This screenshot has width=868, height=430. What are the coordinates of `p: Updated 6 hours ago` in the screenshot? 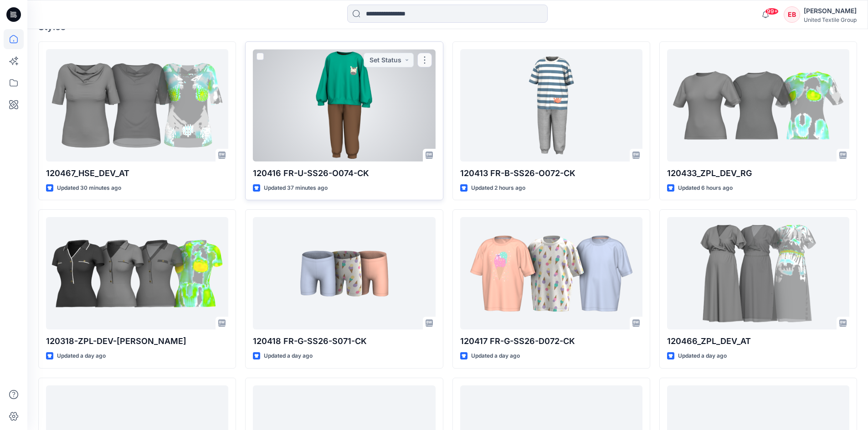 It's located at (705, 188).